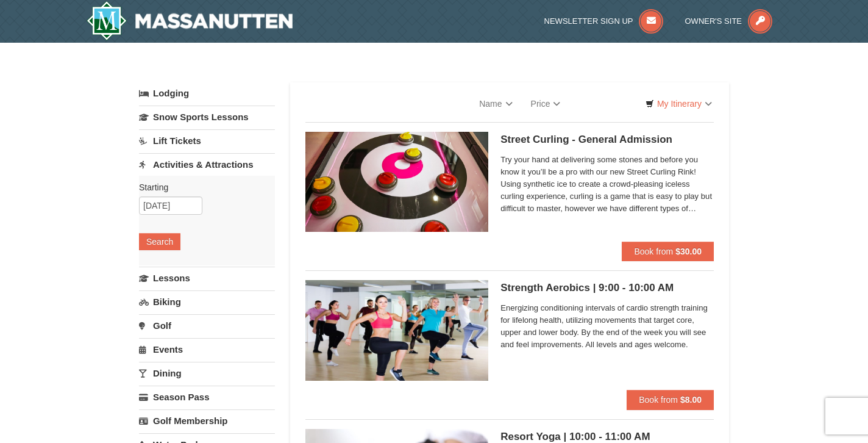 The image size is (868, 443). I want to click on img: 6619873-743-43c5cba0.jpeg, so click(397, 330).